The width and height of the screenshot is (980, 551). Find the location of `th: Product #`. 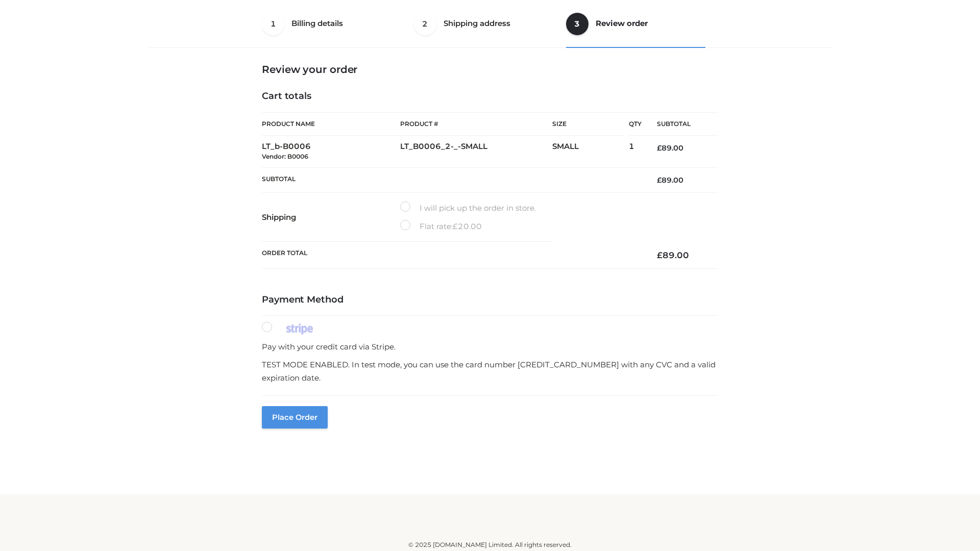

th: Product # is located at coordinates (476, 124).